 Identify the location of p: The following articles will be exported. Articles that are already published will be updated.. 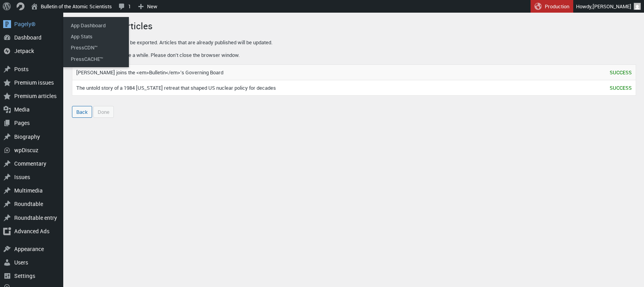
(354, 42).